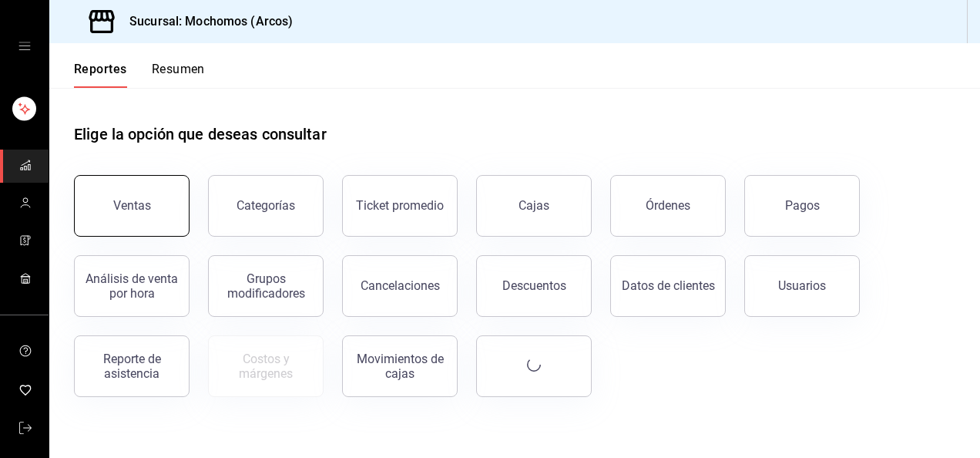  Describe the element at coordinates (24, 46) in the screenshot. I see `button: open drawer` at that location.